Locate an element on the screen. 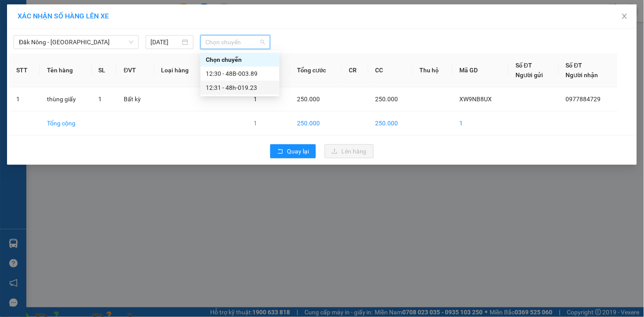 This screenshot has width=644, height=317. h2: XW9NB8UX is located at coordinates (38, 70).